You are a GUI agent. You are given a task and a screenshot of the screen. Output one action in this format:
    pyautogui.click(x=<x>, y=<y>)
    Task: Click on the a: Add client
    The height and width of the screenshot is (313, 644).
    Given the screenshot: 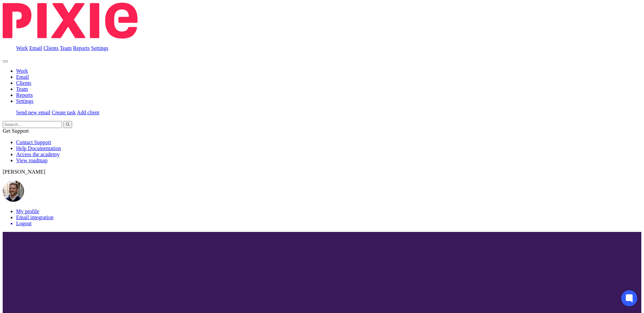 What is the action you would take?
    pyautogui.click(x=88, y=112)
    